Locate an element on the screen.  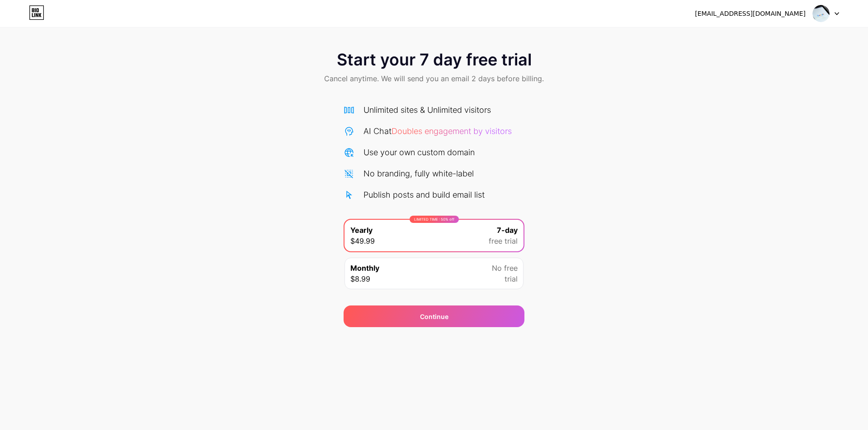
div: AI Chat is located at coordinates (438, 131).